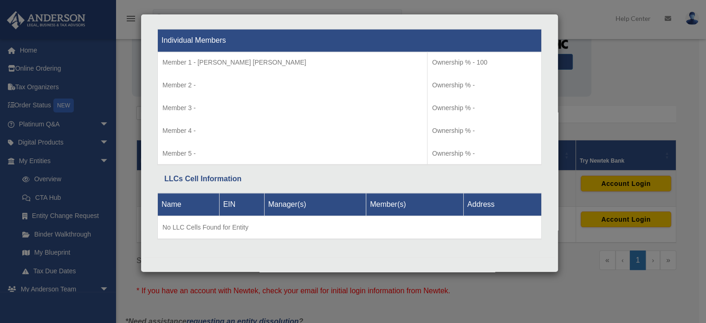 This screenshot has width=706, height=323. I want to click on p: Member 3 -, so click(293, 108).